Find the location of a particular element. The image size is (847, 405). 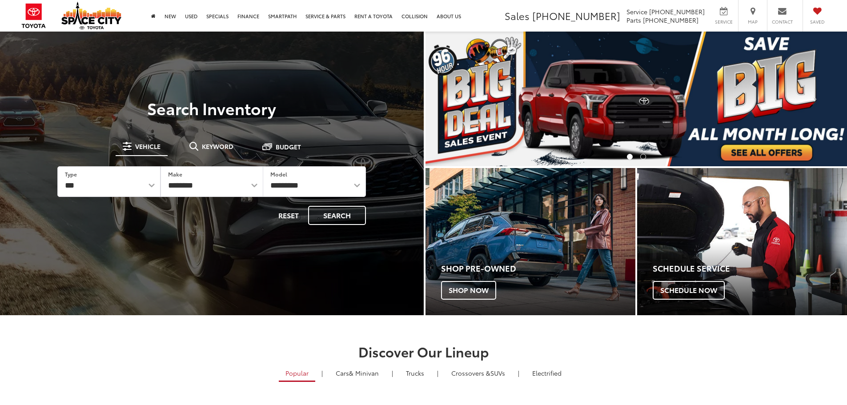

h3: Search Inventory is located at coordinates (212, 108).